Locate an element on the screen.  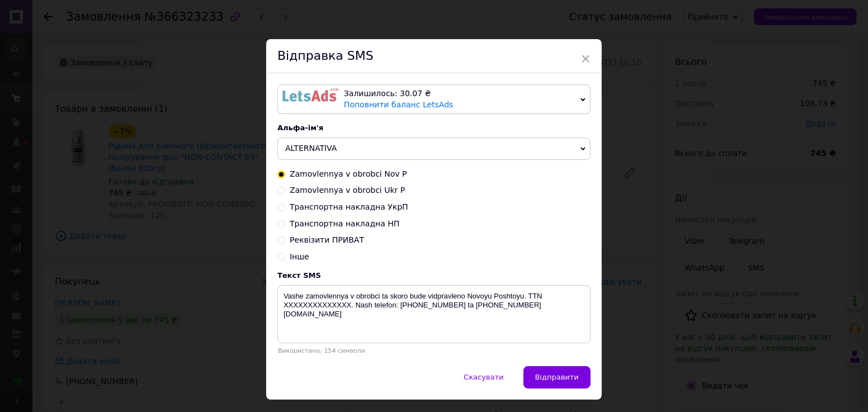
a: Поповнити баланс LetsAds is located at coordinates (398, 104).